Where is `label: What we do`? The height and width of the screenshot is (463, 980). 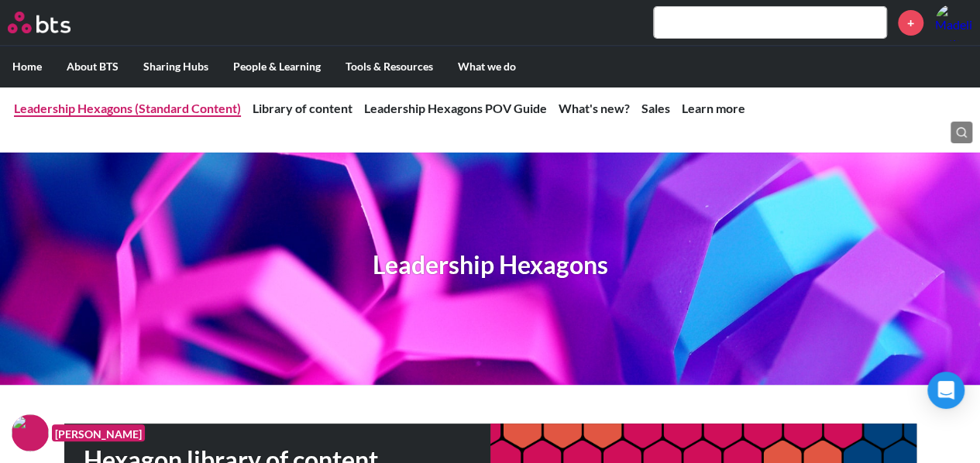 label: What we do is located at coordinates (487, 66).